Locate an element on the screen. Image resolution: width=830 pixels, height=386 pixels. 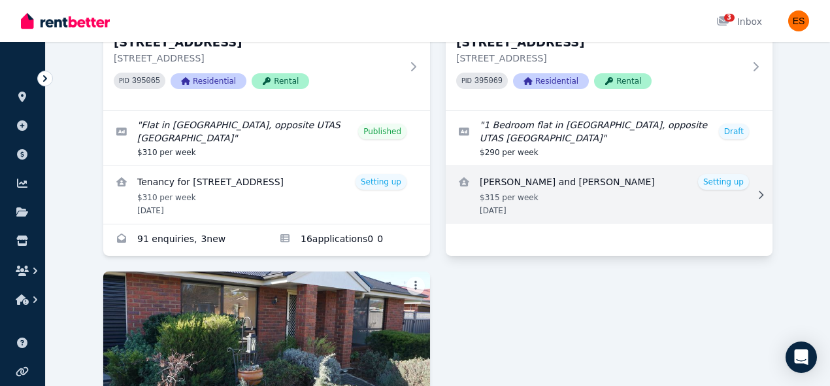
a: View details for Tenancy for Unit 2/55 Invermay Rd, Invermay is located at coordinates (267, 195).